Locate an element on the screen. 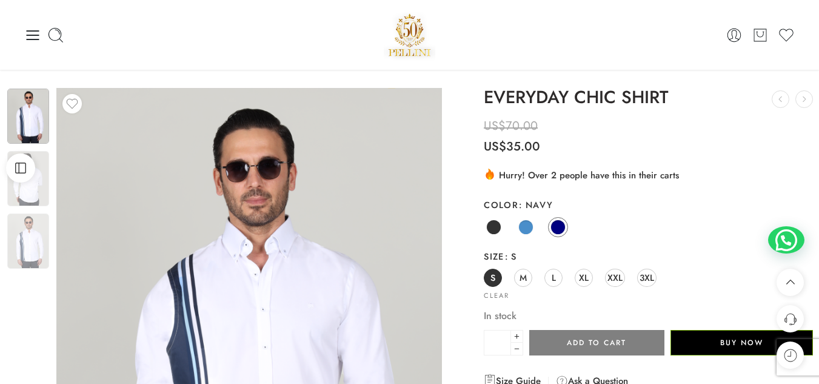 The width and height of the screenshot is (819, 384). a: 3XL is located at coordinates (647, 278).